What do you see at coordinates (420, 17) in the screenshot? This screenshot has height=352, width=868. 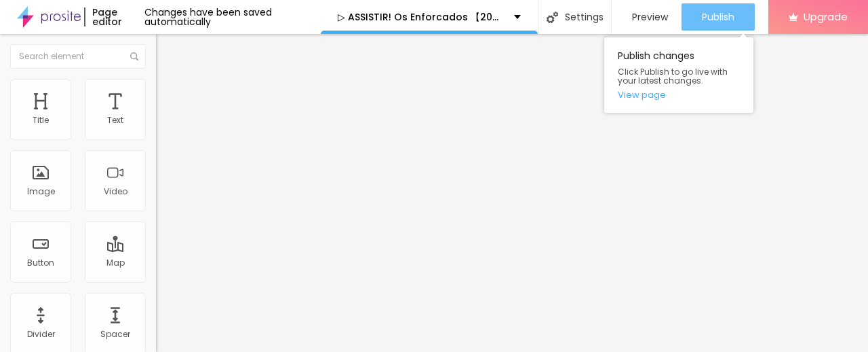 I see `p: ▷ ASSISTIR! Os Enforcados 【2025】 Filme Completo Dublaado Online` at bounding box center [420, 17].